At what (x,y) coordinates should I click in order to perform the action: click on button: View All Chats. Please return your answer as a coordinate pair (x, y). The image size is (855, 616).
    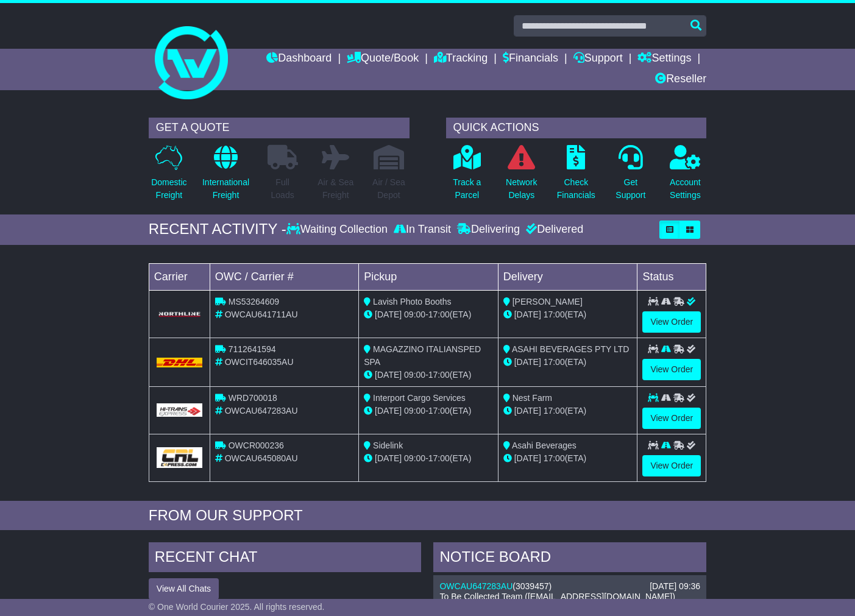
    Looking at the image, I should click on (183, 589).